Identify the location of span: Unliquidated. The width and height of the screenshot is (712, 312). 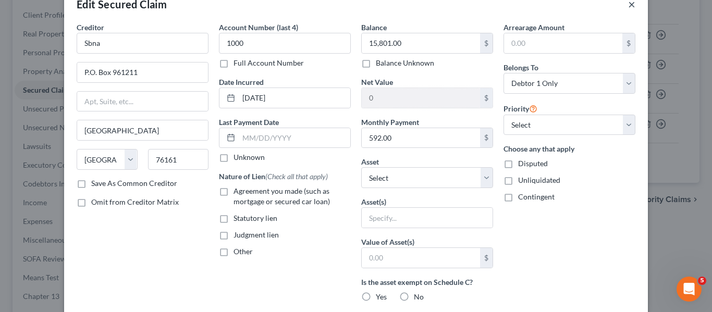
(539, 180).